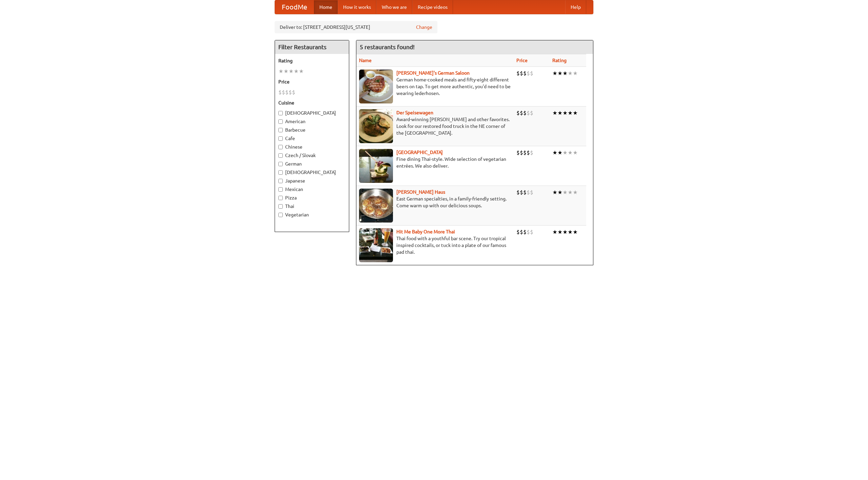 This screenshot has height=480, width=868. I want to click on a: Rating, so click(560, 60).